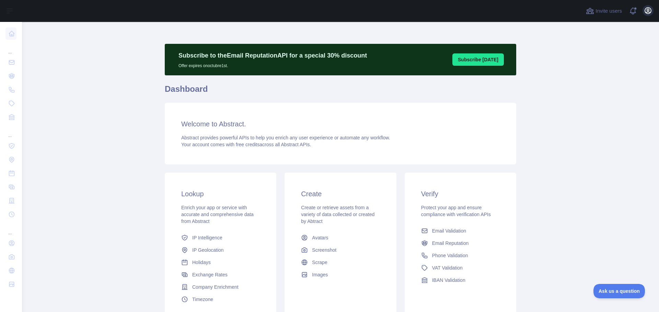  What do you see at coordinates (246, 145) in the screenshot?
I see `span: Your account comes with across all Abstract APIs.` at bounding box center [246, 145].